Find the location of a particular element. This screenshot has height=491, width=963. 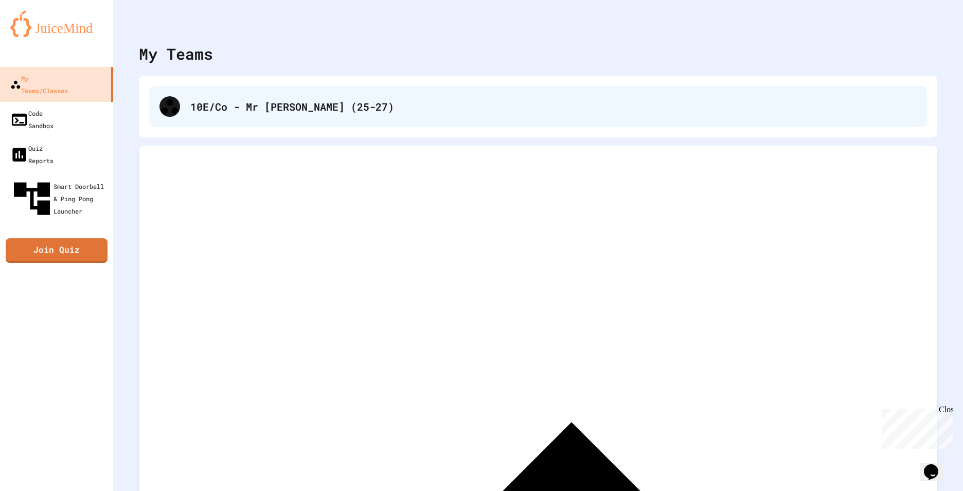

img: logo-orange.svg is located at coordinates (57, 24).